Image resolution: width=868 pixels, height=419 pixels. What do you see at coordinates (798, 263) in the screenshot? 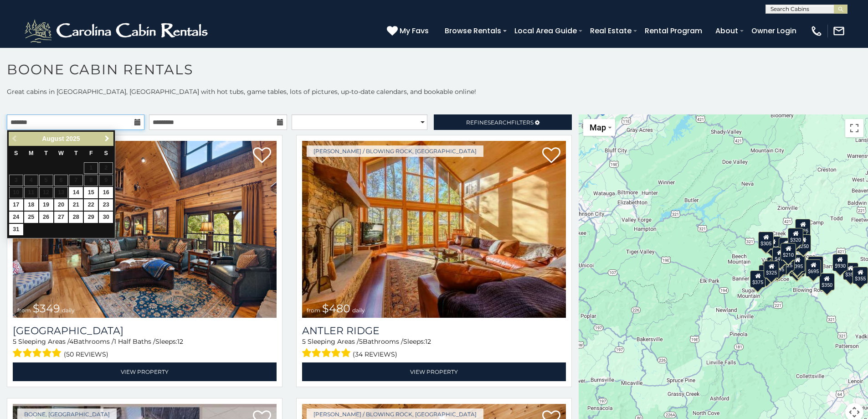
I see `div: $395` at bounding box center [798, 263].